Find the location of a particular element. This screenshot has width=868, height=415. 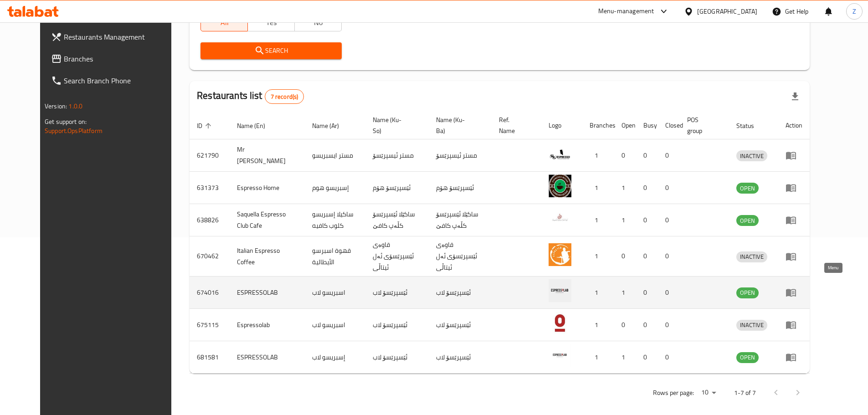

span: All is located at coordinates (224, 23).